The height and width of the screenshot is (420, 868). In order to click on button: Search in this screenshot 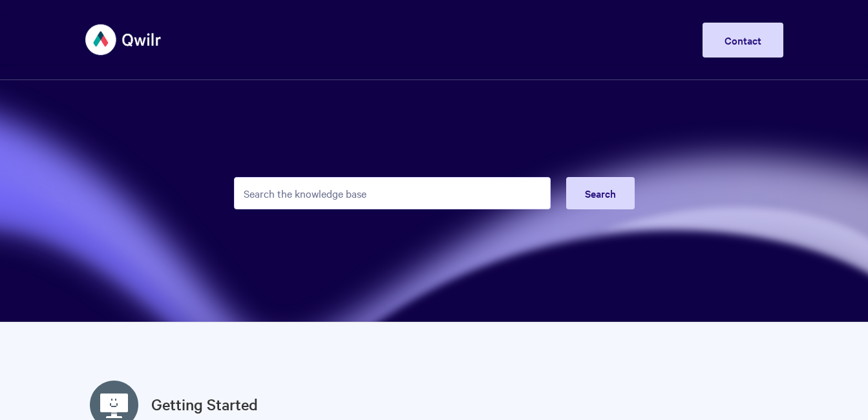, I will do `click(600, 194)`.